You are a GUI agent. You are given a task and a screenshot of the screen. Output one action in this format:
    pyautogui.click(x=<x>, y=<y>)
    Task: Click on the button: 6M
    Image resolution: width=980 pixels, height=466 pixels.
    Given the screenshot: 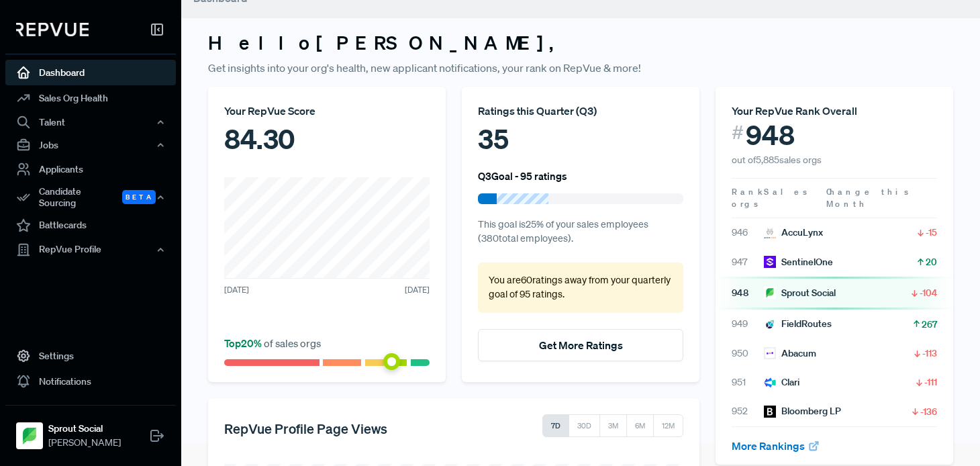 What is the action you would take?
    pyautogui.click(x=640, y=426)
    